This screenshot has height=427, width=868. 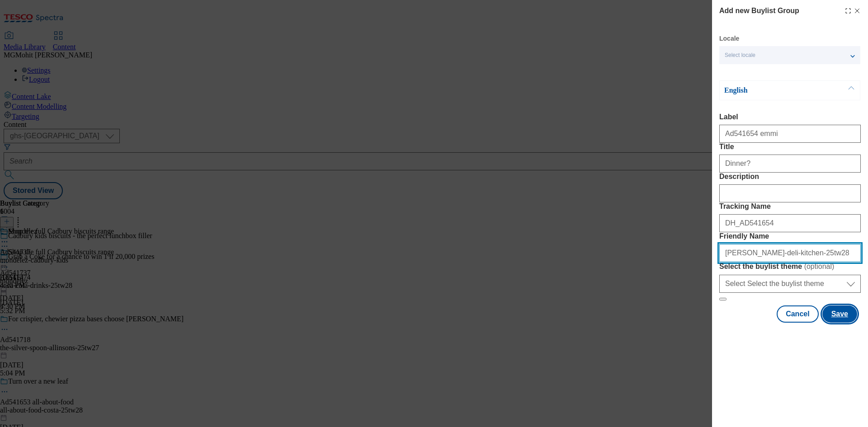 What do you see at coordinates (729, 38) in the screenshot?
I see `label: Locale` at bounding box center [729, 38].